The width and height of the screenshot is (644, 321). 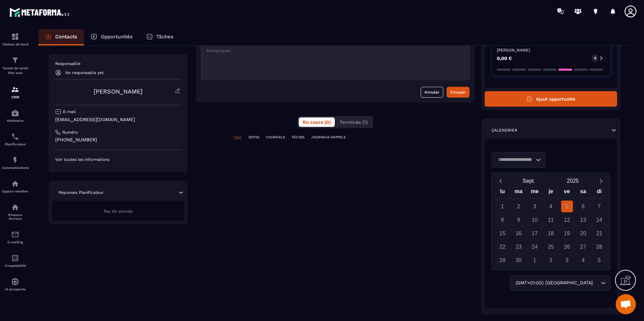 I want to click on div: 16, so click(x=518, y=233).